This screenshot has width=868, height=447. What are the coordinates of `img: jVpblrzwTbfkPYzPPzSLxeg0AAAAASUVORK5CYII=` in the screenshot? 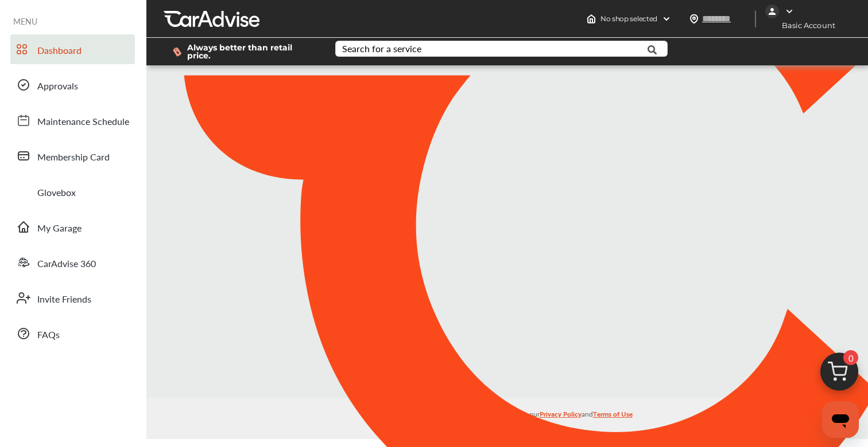 It's located at (772, 11).